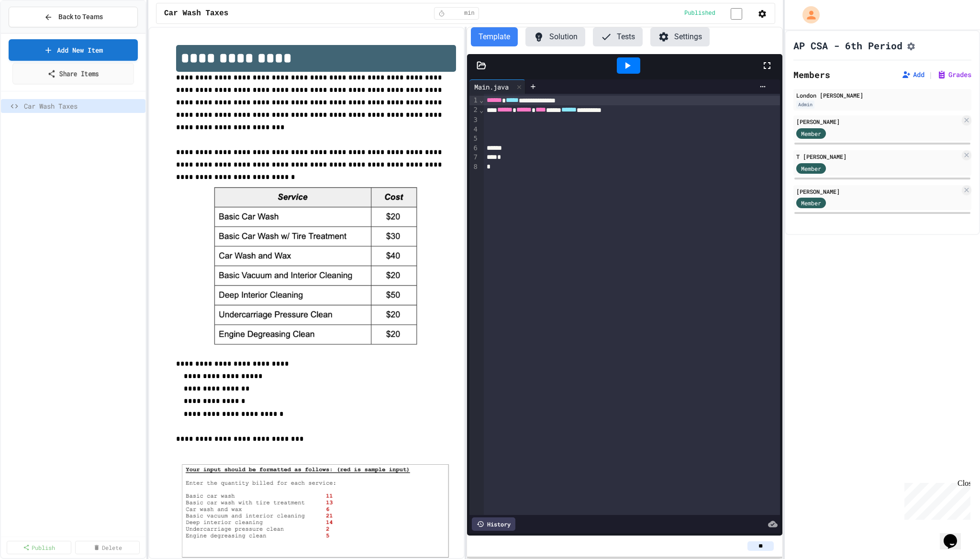  I want to click on span: min, so click(470, 13).